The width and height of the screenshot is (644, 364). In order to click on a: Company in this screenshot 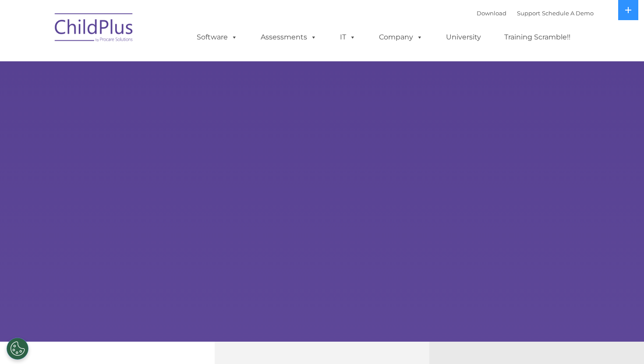, I will do `click(401, 37)`.